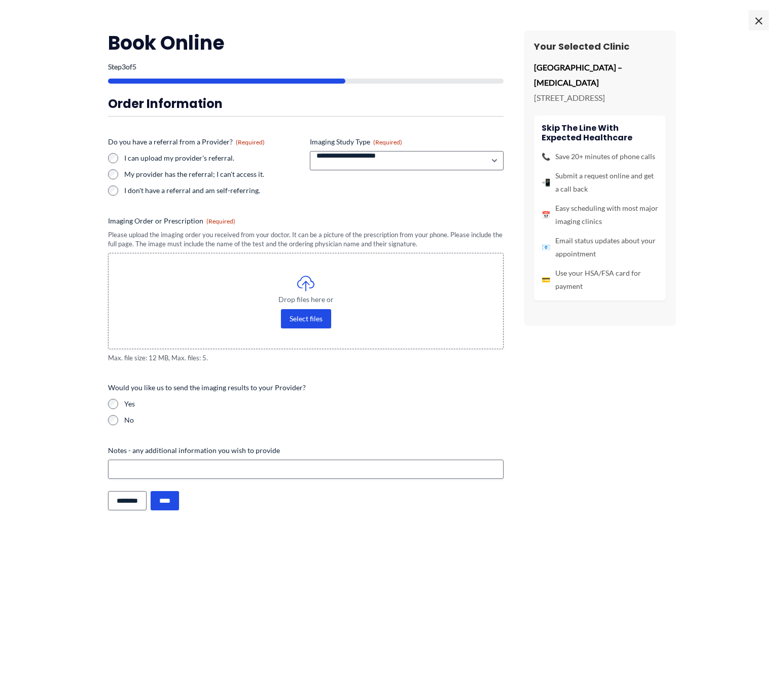 This screenshot has width=784, height=673. I want to click on label: I can upload my provider's referral., so click(213, 158).